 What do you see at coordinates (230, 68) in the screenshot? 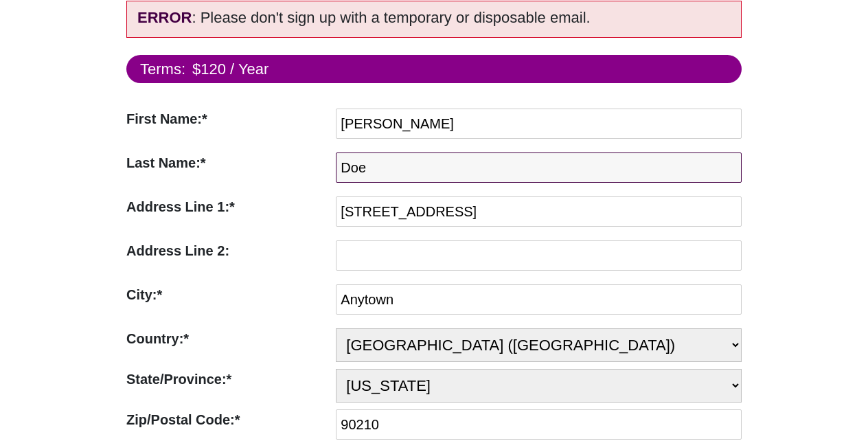
I see `div: $120 / Year` at bounding box center [230, 68].